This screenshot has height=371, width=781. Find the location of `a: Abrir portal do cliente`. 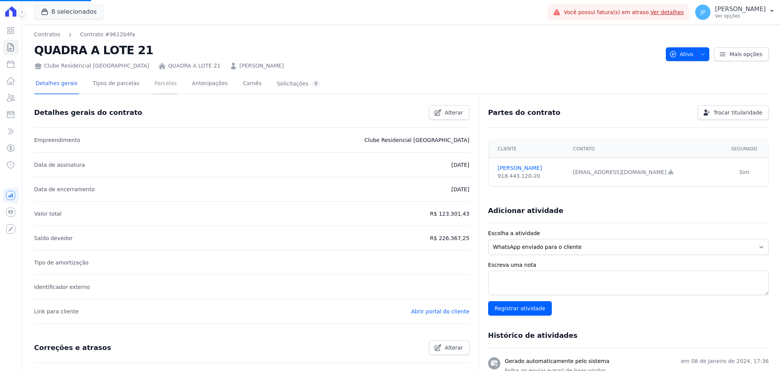

a: Abrir portal do cliente is located at coordinates (440, 311).